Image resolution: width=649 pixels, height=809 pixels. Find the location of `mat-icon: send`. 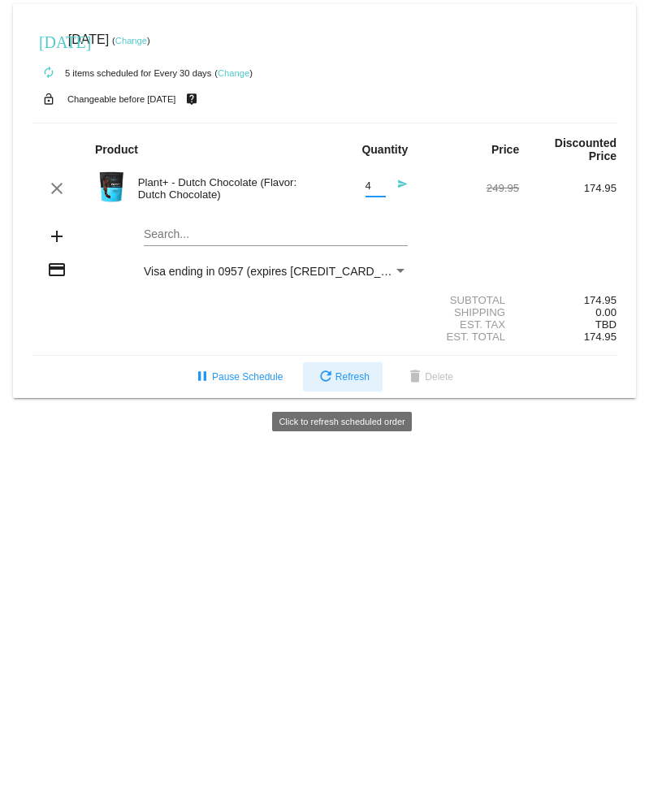

mat-icon: send is located at coordinates (398, 189).